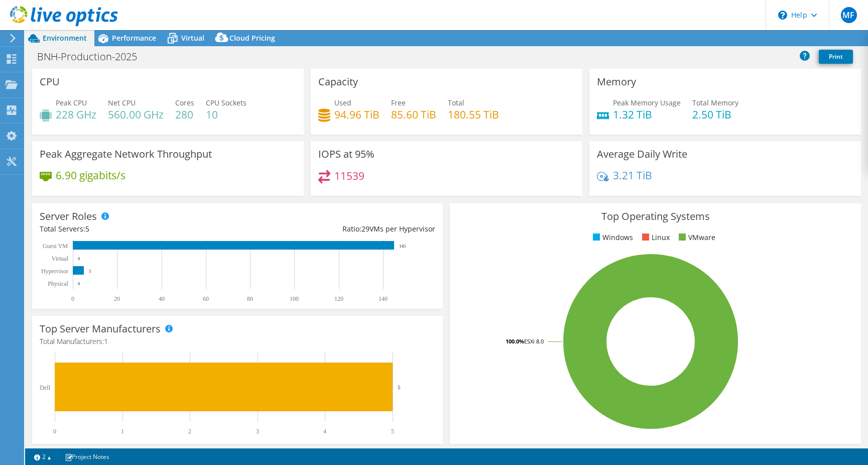  I want to click on text: 80, so click(250, 299).